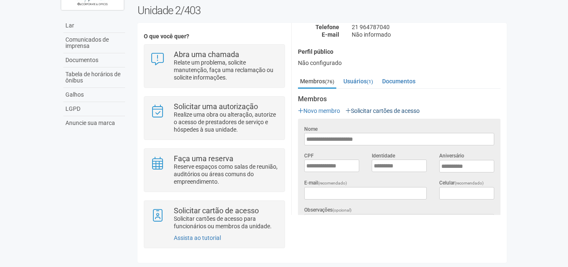  Describe the element at coordinates (197, 238) in the screenshot. I see `font: Assista ao tutorial` at that location.